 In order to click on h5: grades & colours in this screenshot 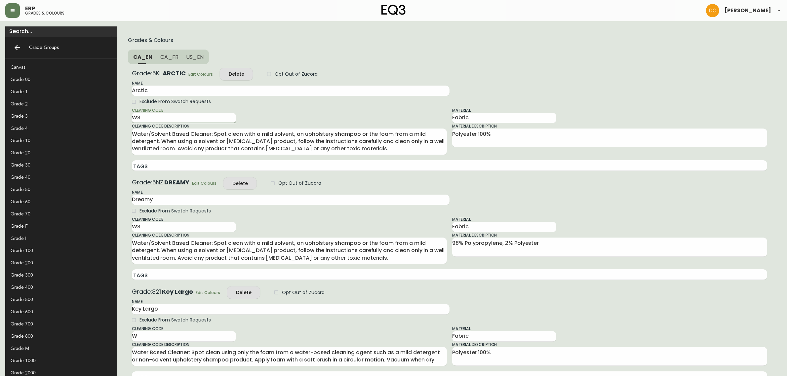, I will do `click(45, 13)`.